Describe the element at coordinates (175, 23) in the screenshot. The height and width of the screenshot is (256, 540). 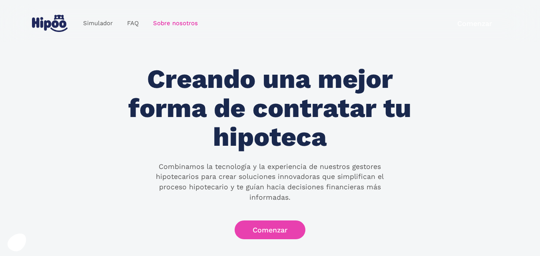
I see `a: Sobre nosotros` at that location.